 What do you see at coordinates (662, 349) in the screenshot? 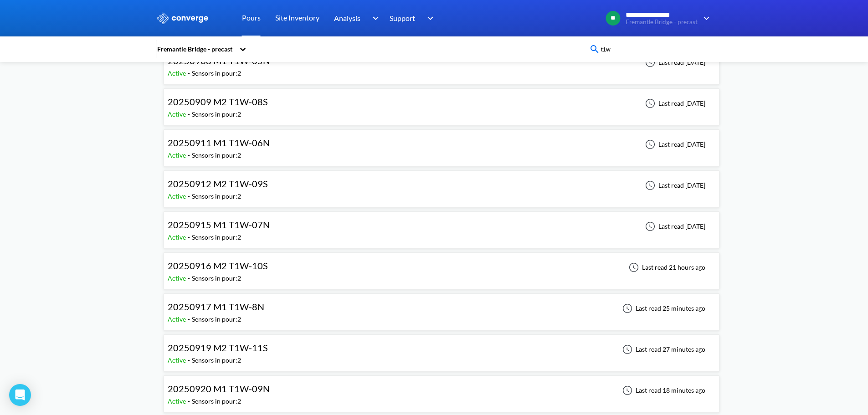
I see `div: Last read 27 minutes ago` at bounding box center [662, 349].